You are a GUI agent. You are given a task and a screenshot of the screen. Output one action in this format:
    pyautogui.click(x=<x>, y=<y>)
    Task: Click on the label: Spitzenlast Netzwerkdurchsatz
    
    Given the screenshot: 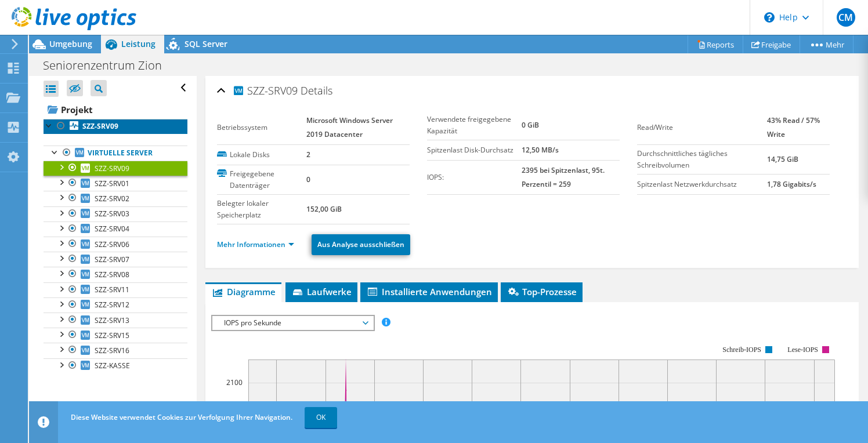 What is the action you would take?
    pyautogui.click(x=702, y=185)
    